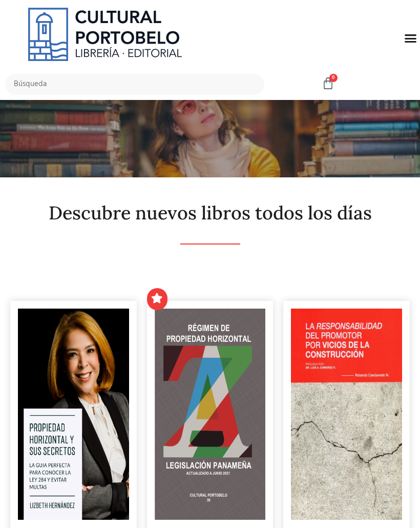 Image resolution: width=420 pixels, height=528 pixels. What do you see at coordinates (73, 415) in the screenshot?
I see `img: AAFF-TRZ-Portada Lizbeth-11 abr 24-01` at bounding box center [73, 415].